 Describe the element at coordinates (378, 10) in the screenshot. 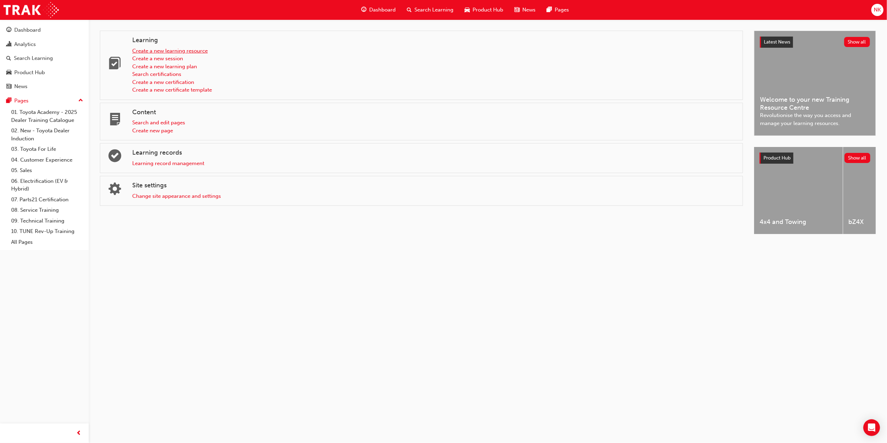

I see `a: guage-iconDashboard` at that location.